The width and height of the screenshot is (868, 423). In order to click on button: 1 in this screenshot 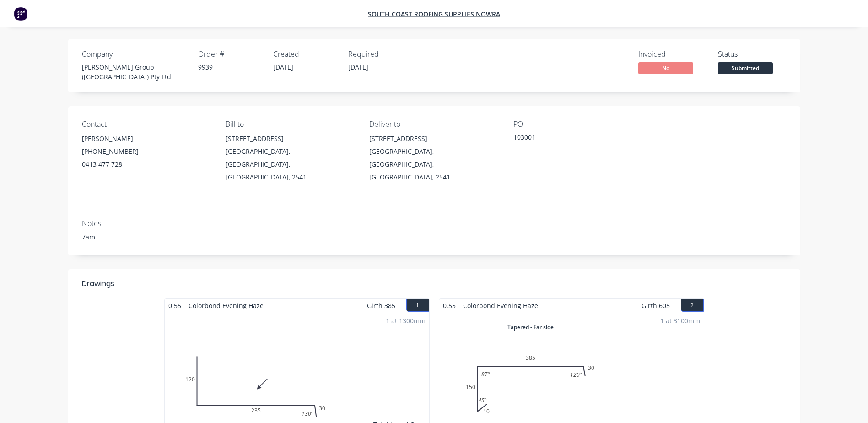, I will do `click(418, 305)`.